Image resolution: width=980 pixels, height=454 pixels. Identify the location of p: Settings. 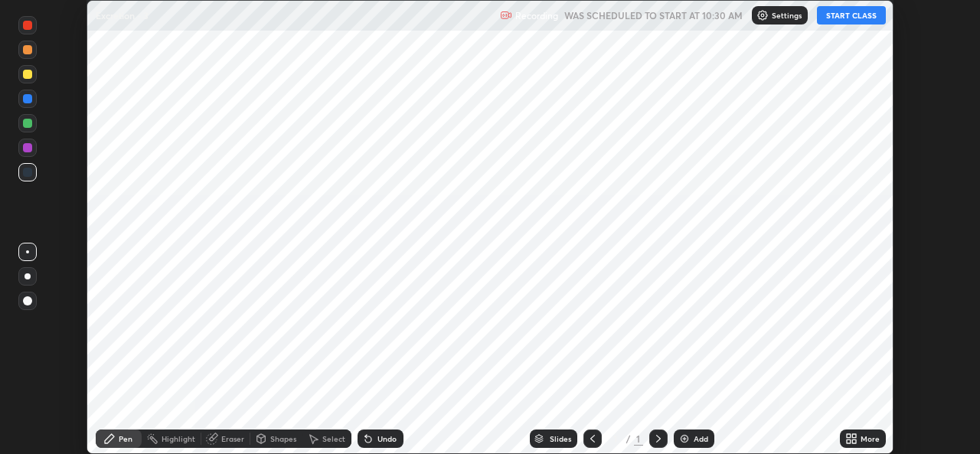
(786, 15).